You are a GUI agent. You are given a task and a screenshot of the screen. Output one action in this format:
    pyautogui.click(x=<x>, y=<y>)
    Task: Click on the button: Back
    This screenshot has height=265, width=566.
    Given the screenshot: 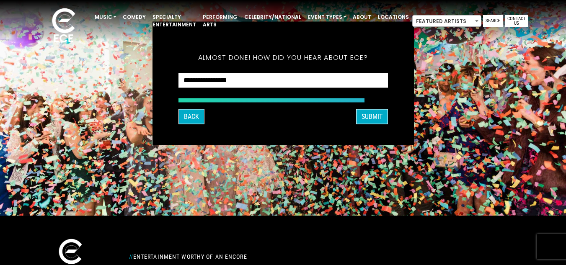 What is the action you would take?
    pyautogui.click(x=191, y=116)
    